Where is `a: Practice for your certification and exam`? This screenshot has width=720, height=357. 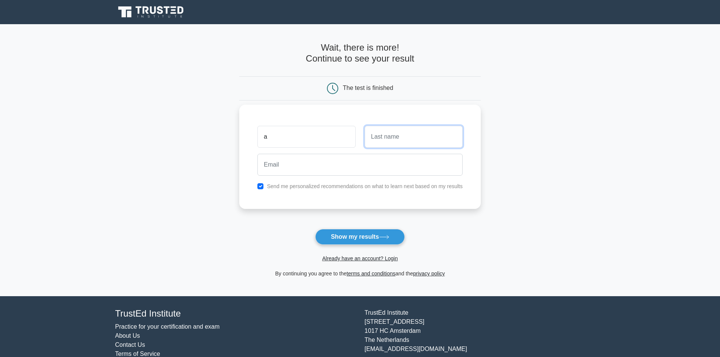 a: Practice for your certification and exam is located at coordinates (167, 327).